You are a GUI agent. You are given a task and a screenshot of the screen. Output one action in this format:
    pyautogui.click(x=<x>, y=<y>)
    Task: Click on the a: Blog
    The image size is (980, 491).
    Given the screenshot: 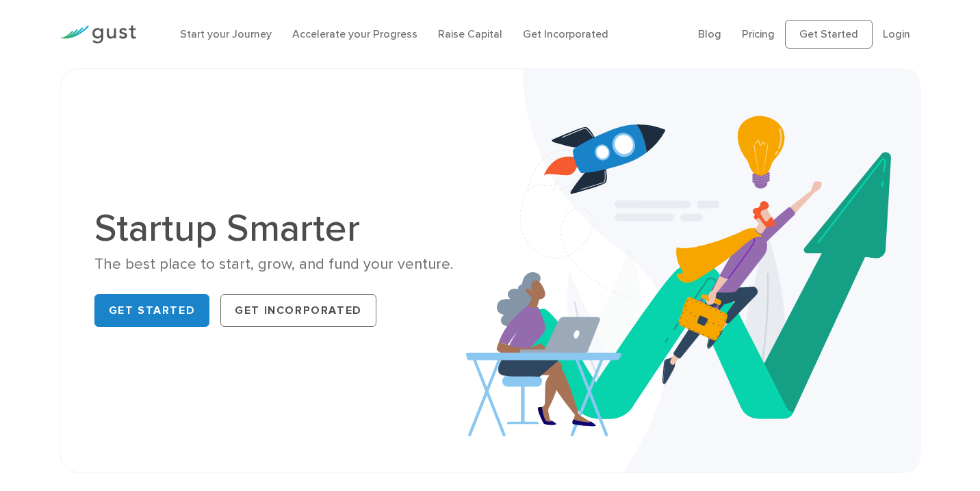 What is the action you would take?
    pyautogui.click(x=709, y=34)
    